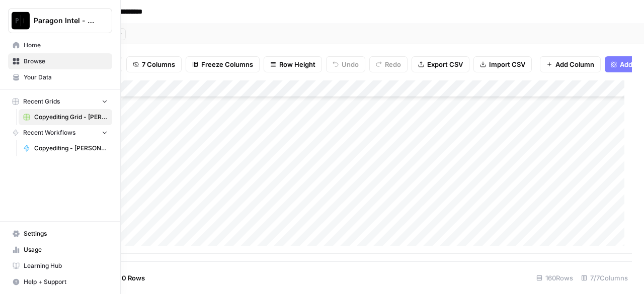 The width and height of the screenshot is (644, 294). Describe the element at coordinates (65, 282) in the screenshot. I see `span: Help + Support` at that location.